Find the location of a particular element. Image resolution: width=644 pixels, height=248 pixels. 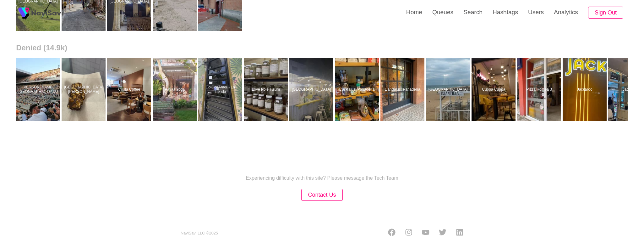

a: Love Pole TulumLove Pole Tulum is located at coordinates (266, 90).